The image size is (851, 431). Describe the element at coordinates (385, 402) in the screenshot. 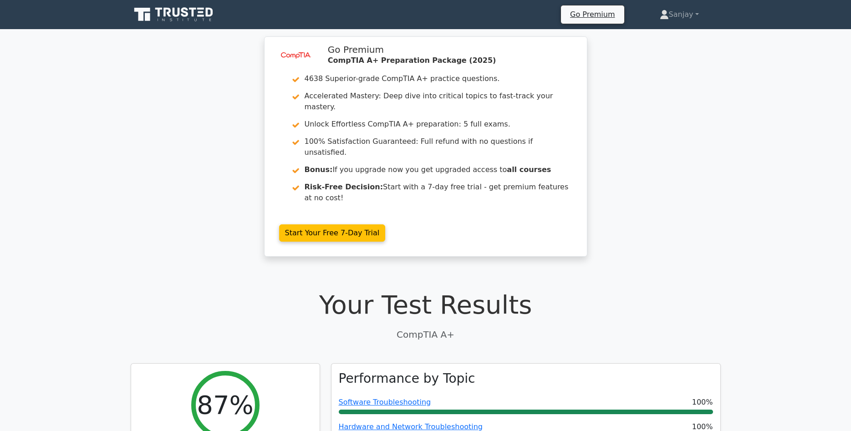

I see `a: Software Troubleshooting` at that location.